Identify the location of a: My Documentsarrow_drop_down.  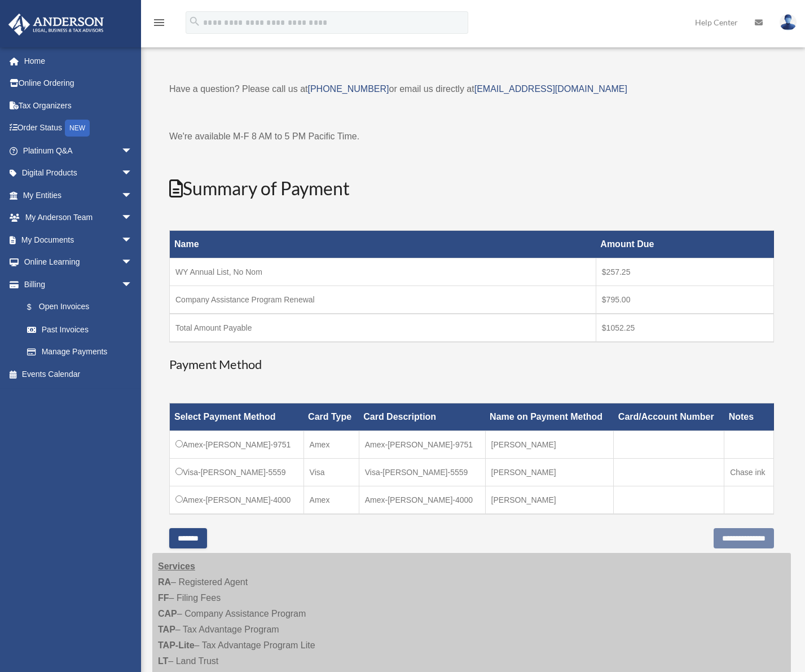
(79, 240).